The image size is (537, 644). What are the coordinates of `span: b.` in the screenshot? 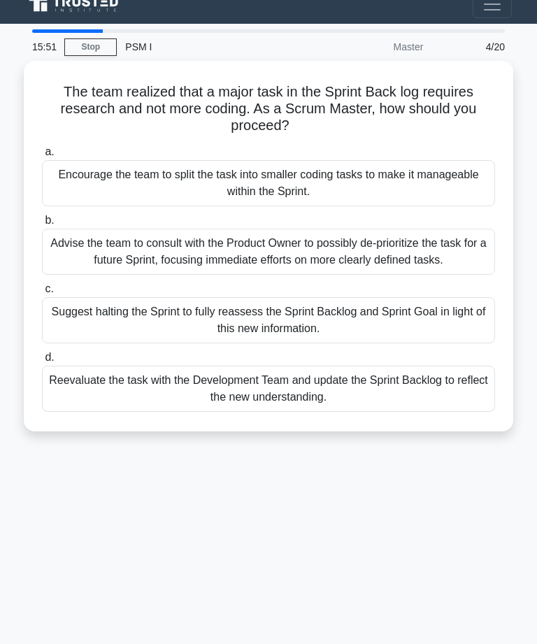 It's located at (49, 220).